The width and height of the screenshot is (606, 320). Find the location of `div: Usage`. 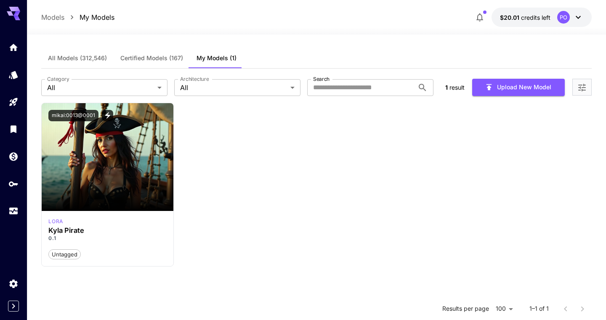

div: Usage is located at coordinates (13, 211).